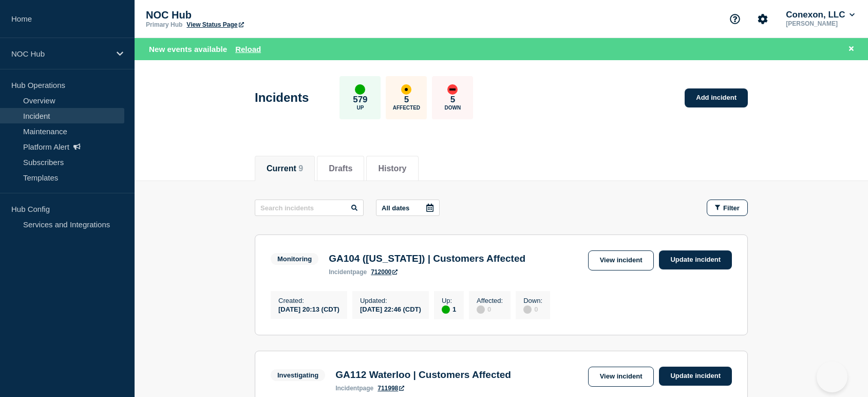 This screenshot has width=868, height=397. Describe the element at coordinates (392, 168) in the screenshot. I see `button: History` at that location.